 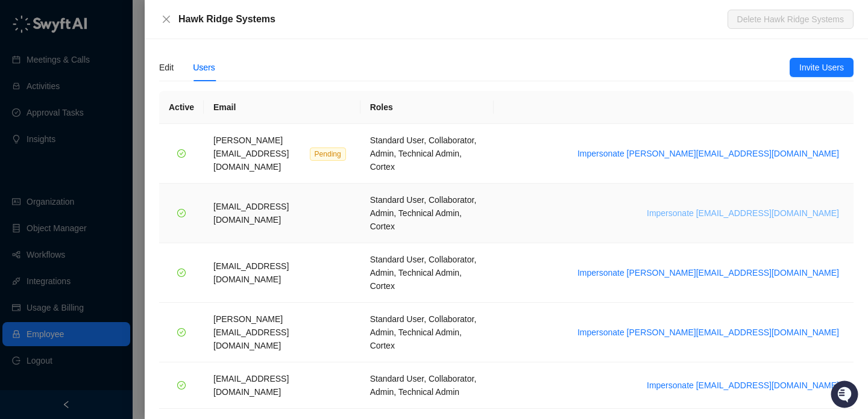 What do you see at coordinates (23, 120) in the screenshot?
I see `img: 5124521997842_fc6d7dfcefe973c2e489_88.png` at bounding box center [23, 120].